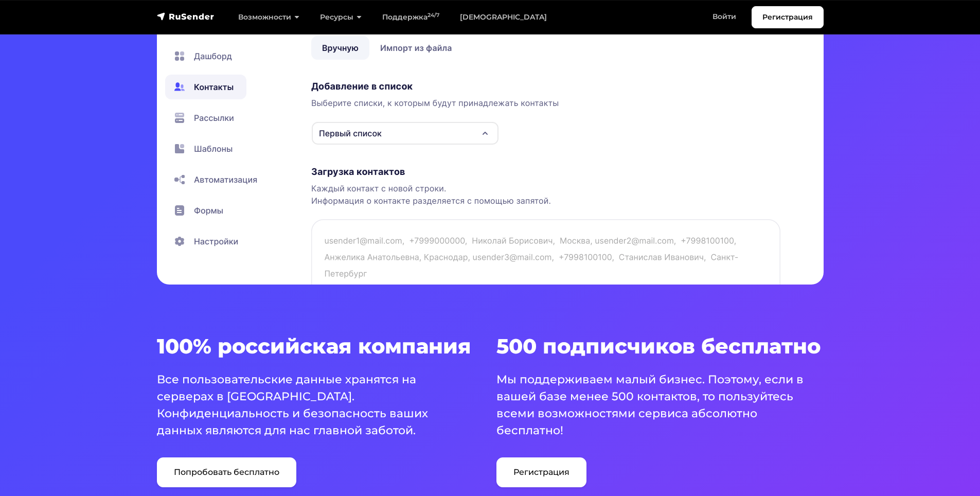  Describe the element at coordinates (226, 472) in the screenshot. I see `a: Попробовать бесплатно` at that location.